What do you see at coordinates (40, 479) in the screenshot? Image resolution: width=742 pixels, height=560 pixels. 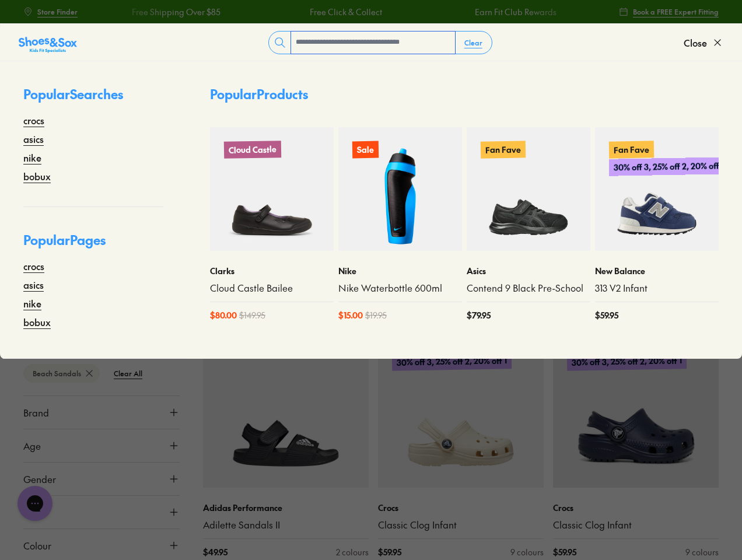 I see `span: Gender` at bounding box center [40, 479].